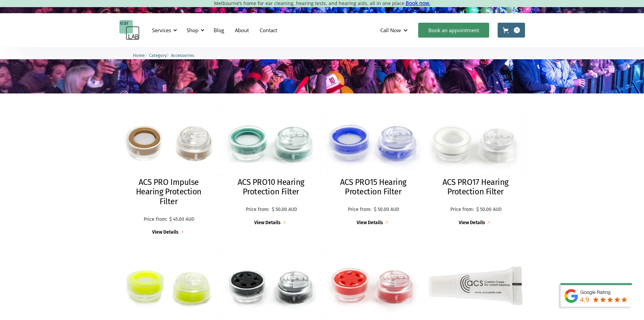 The height and width of the screenshot is (320, 644). Describe the element at coordinates (268, 30) in the screenshot. I see `a: Contact` at that location.